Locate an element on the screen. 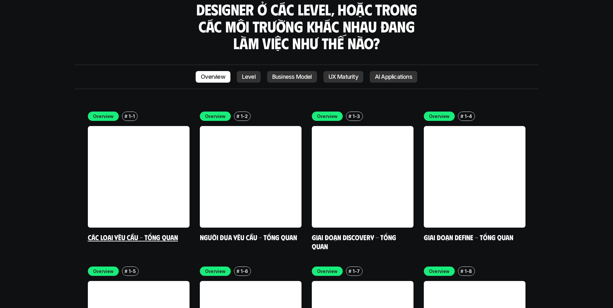 The height and width of the screenshot is (308, 613). a: Business Model is located at coordinates (292, 77).